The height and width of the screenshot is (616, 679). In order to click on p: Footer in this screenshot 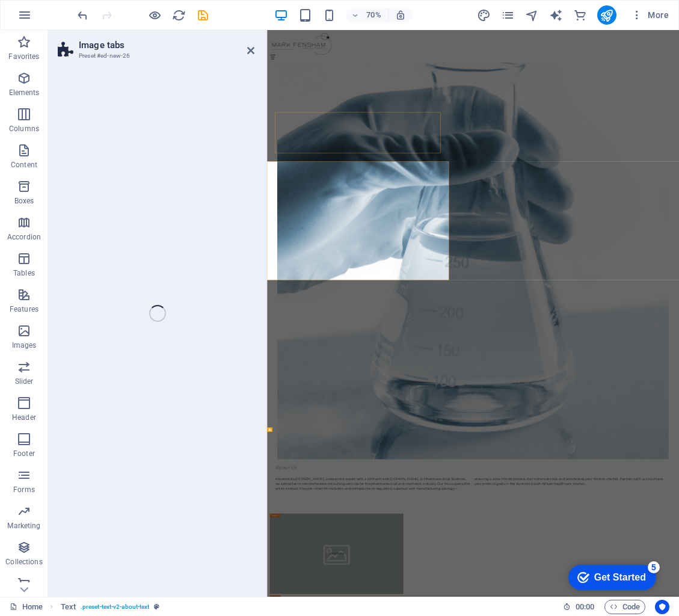, I will do `click(24, 453)`.